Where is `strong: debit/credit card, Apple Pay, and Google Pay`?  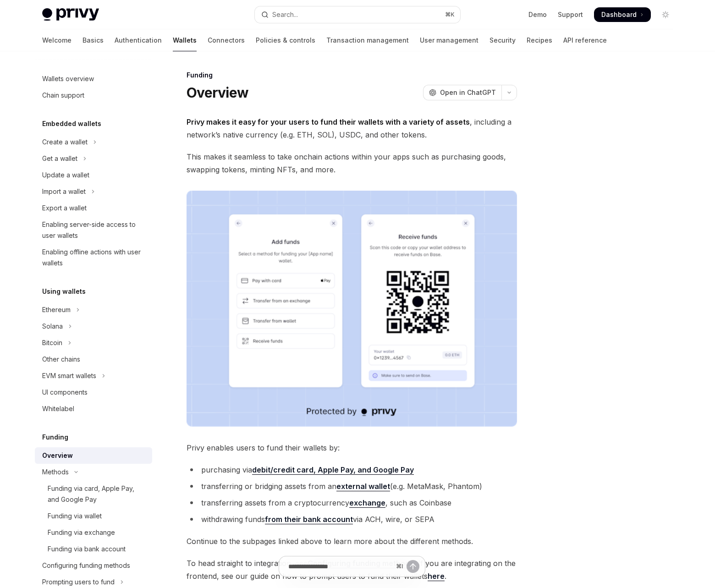 strong: debit/credit card, Apple Pay, and Google Pay is located at coordinates (333, 470).